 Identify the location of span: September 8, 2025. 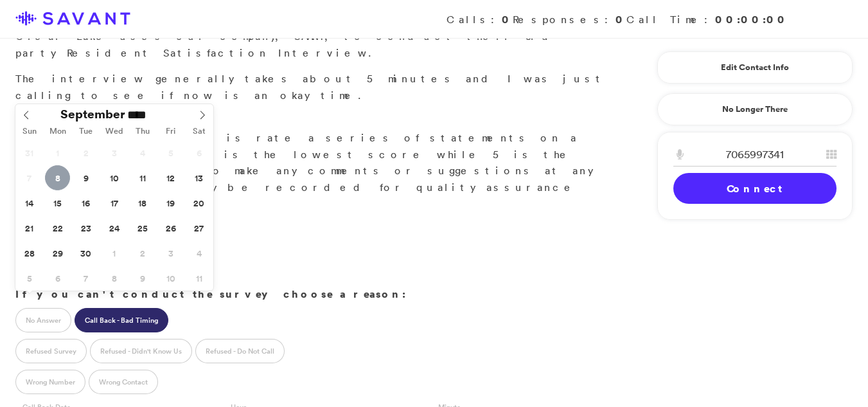
(57, 178).